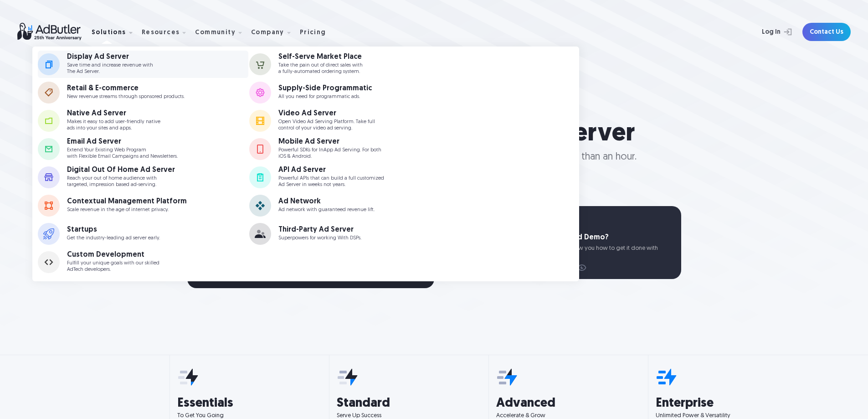 Image resolution: width=868 pixels, height=419 pixels. I want to click on a: Retail & E-commerce New revenue streams through sponsored products., so click(143, 93).